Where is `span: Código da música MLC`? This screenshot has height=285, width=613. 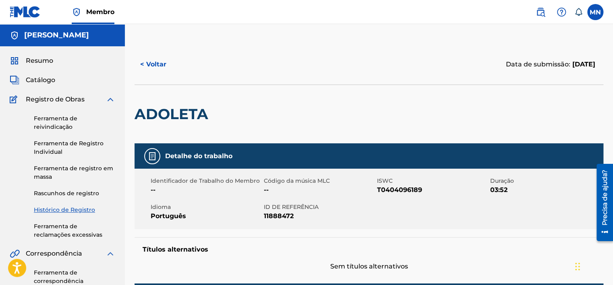 span: Código da música MLC is located at coordinates (319, 181).